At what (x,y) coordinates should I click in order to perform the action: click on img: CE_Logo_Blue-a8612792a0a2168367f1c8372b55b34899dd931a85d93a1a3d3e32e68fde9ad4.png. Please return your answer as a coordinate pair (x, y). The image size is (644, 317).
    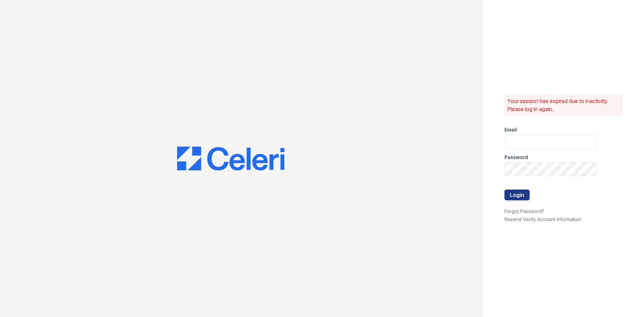
    Looking at the image, I should click on (230, 159).